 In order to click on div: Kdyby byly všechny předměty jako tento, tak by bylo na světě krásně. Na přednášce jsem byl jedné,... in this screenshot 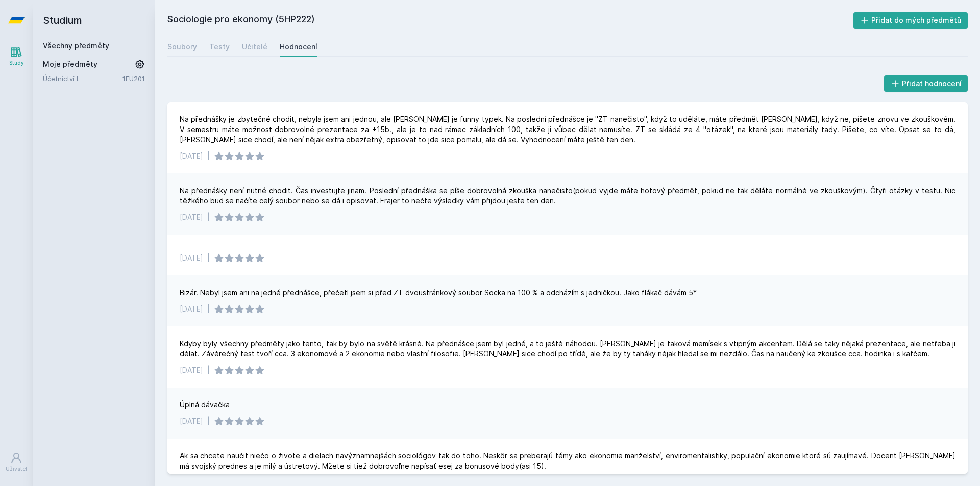, I will do `click(568, 349)`.